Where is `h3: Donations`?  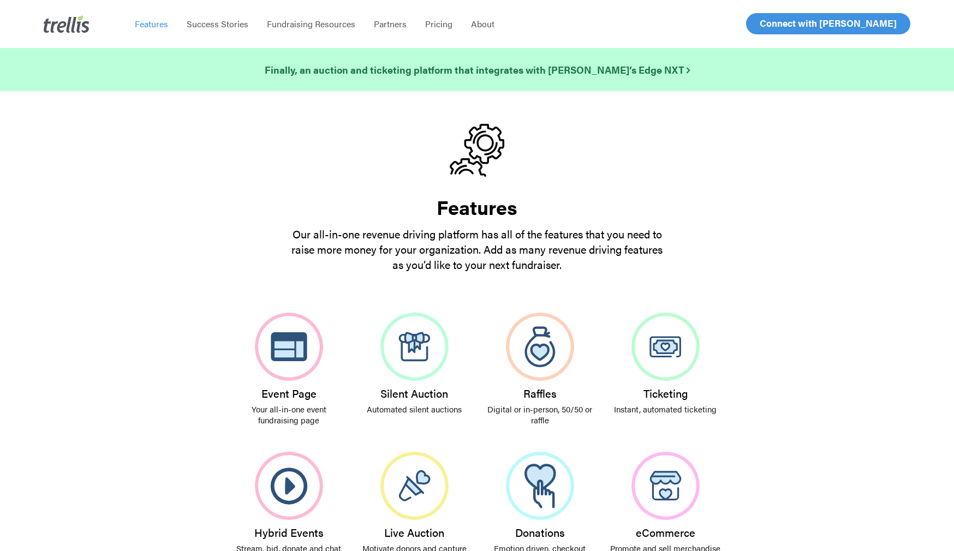
h3: Donations is located at coordinates (540, 533).